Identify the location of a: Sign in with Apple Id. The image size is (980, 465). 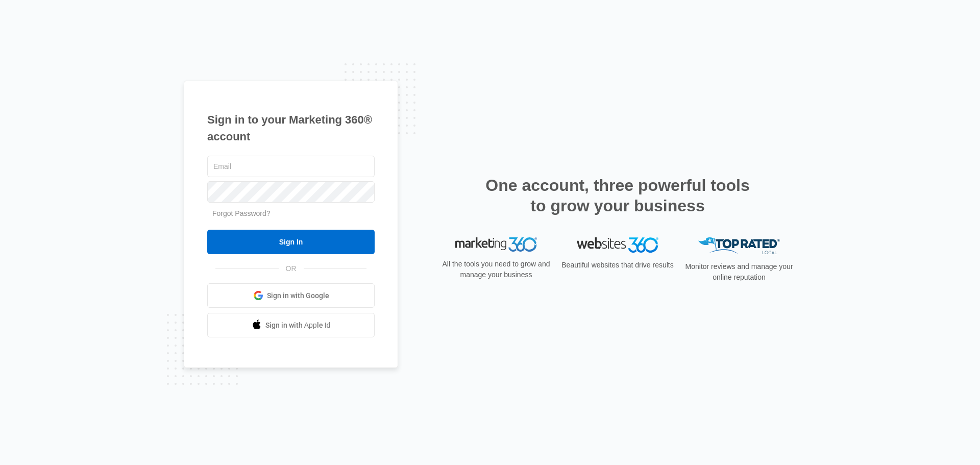
(291, 325).